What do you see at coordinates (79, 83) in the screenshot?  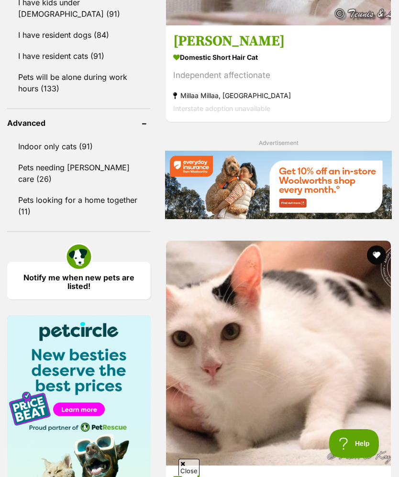 I see `a: Pets will be alone during work hours (133)` at bounding box center [79, 83].